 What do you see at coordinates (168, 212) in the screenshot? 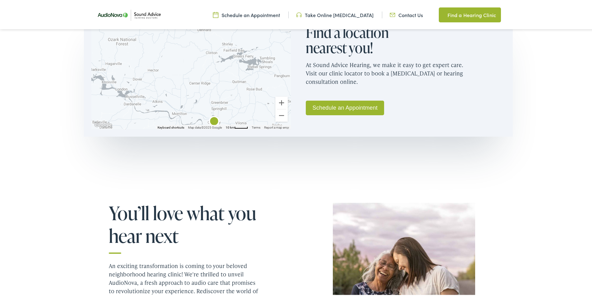
I see `span: love` at bounding box center [168, 212].